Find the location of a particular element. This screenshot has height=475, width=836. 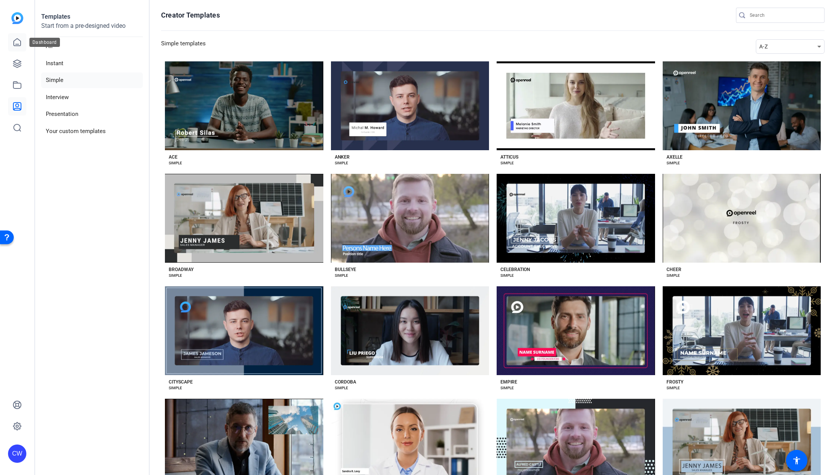

h3: Simple templates is located at coordinates (183, 47).